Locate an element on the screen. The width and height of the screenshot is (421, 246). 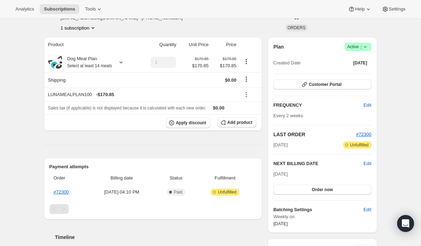
button: Tools is located at coordinates (94, 9).